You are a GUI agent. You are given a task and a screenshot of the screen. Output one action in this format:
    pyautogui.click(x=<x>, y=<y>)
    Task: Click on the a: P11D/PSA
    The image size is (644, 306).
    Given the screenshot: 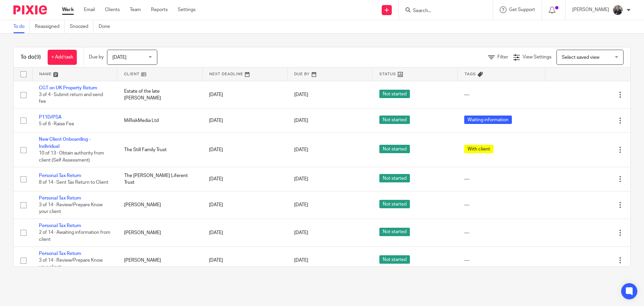 What is the action you would take?
    pyautogui.click(x=50, y=117)
    